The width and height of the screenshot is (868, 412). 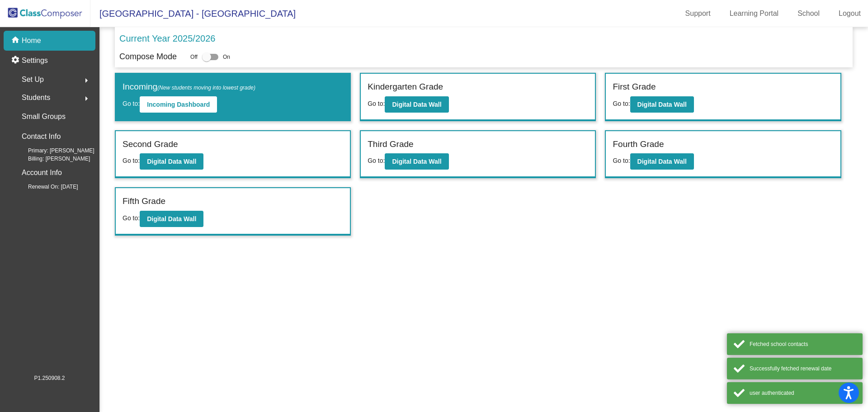 What do you see at coordinates (178, 104) in the screenshot?
I see `b: Incoming Dashboard` at bounding box center [178, 104].